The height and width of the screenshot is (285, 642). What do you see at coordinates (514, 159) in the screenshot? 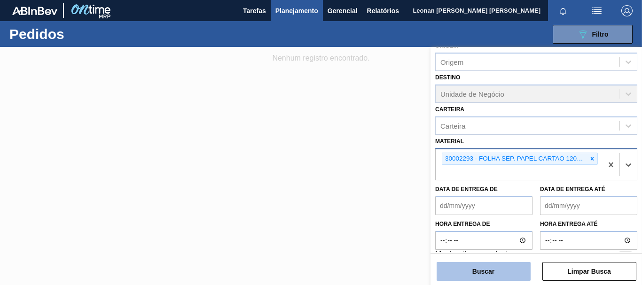
I see `div: 30002293 - FOLHA SEP. PAPEL CARTAO 1200x1000M 350g` at bounding box center [514, 159].